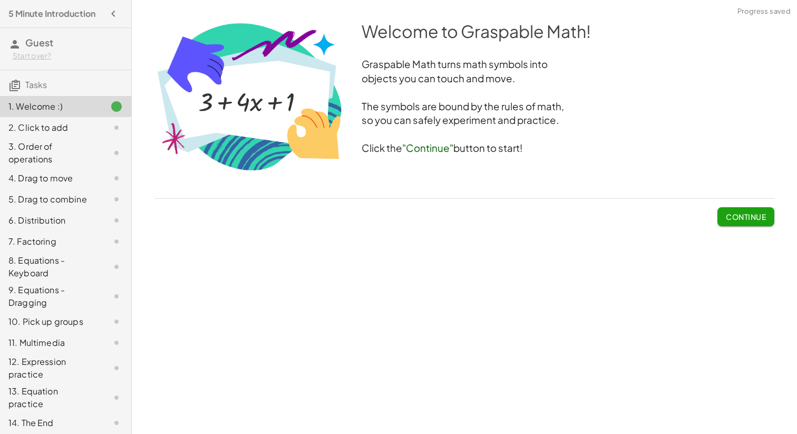 This screenshot has width=797, height=434. What do you see at coordinates (464, 148) in the screenshot?
I see `h3: Click the button to start!` at bounding box center [464, 148].